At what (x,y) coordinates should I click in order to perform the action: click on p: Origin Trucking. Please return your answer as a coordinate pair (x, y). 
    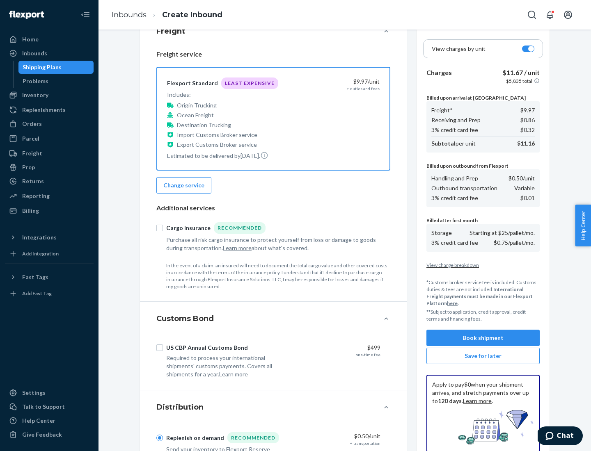
    Looking at the image, I should click on (196, 105).